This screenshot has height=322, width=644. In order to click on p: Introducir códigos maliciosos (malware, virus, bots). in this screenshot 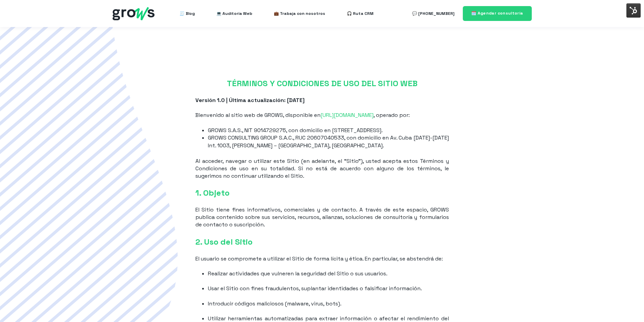, I will do `click(328, 303)`.